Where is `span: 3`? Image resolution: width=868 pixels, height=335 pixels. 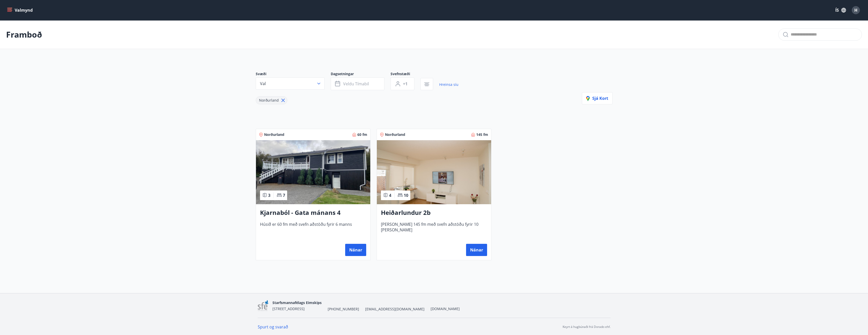
span: 3 is located at coordinates (269, 195).